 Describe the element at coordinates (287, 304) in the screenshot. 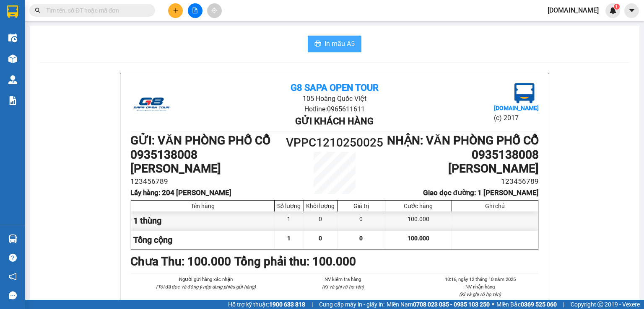

I see `strong: 1900 633 818` at that location.